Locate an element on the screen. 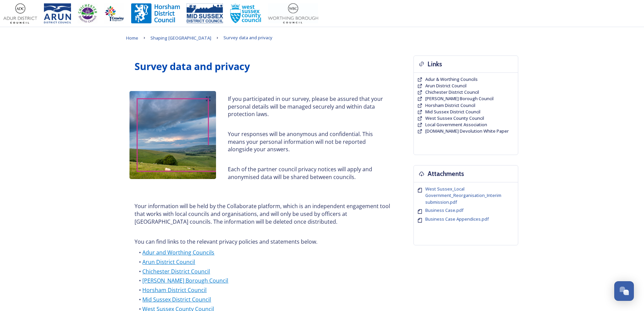 This screenshot has height=311, width=644. span: Local Government Association is located at coordinates (456, 125).